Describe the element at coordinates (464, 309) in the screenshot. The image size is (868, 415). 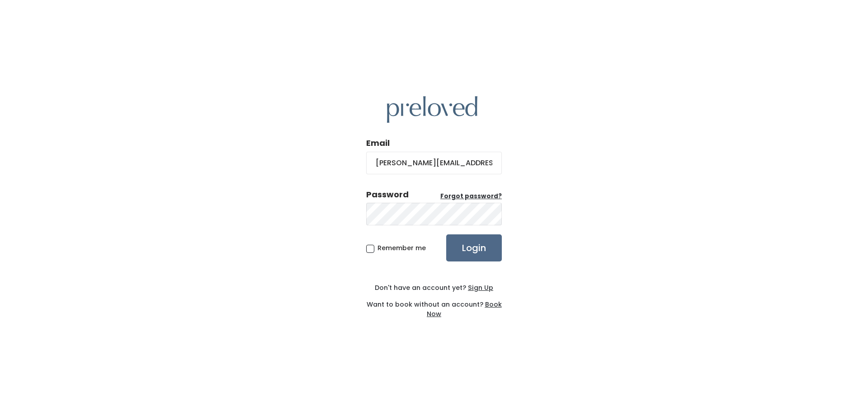
I see `u: Book Now` at that location.